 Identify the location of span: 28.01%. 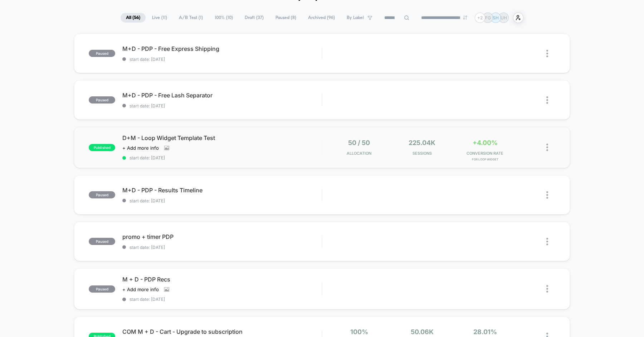
(485, 331).